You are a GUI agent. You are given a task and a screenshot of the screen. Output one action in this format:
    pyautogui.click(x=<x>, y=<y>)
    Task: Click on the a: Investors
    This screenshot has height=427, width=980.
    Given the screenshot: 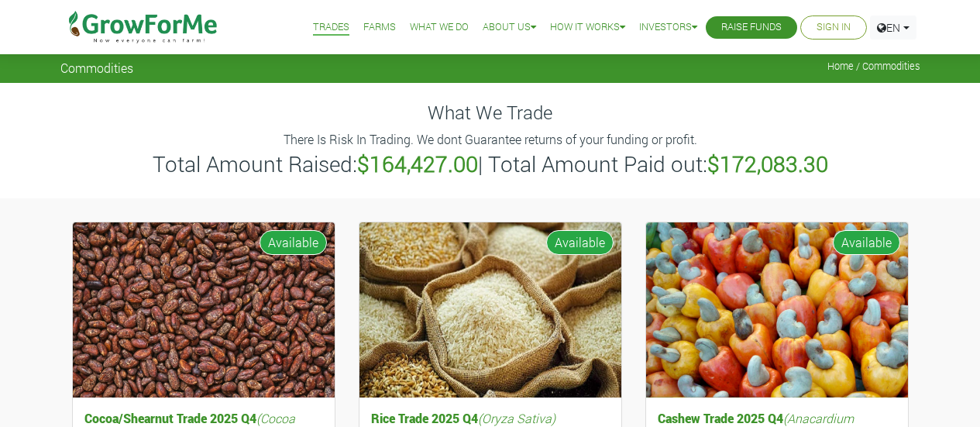 What is the action you would take?
    pyautogui.click(x=668, y=27)
    